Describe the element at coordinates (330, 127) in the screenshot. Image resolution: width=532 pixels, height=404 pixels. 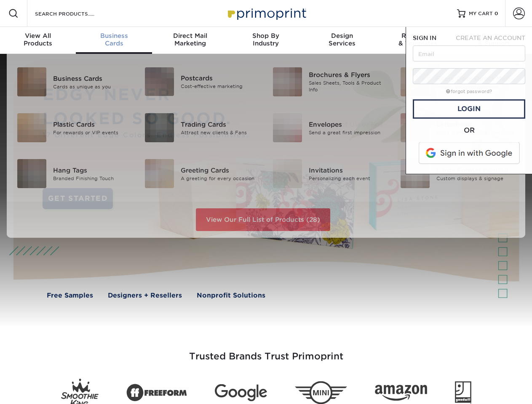
I see `a: Raised Spot UV or Foil Business Cards Raised Spot UV or Foil Printed on our Premium Cards` at that location.